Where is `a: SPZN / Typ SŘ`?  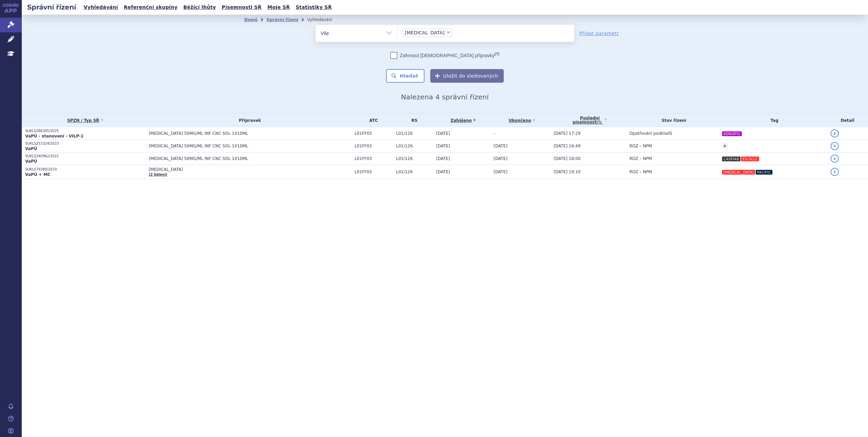 a: SPZN / Typ SŘ is located at coordinates (85, 120).